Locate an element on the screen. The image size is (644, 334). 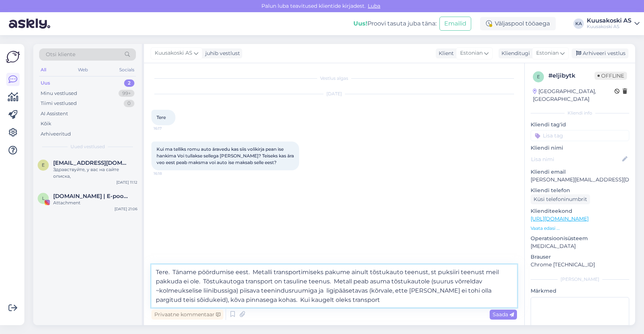
span: Kuusakoski AS is located at coordinates (174, 53).